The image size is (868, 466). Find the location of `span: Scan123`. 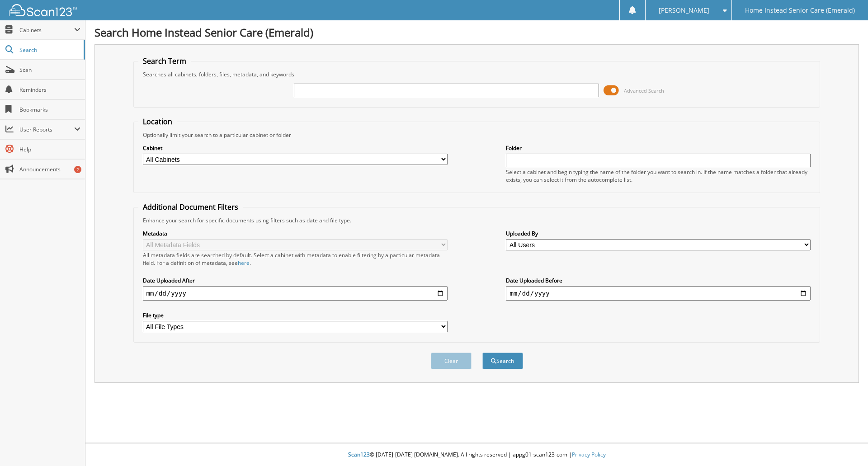

span: Scan123 is located at coordinates (359, 454).